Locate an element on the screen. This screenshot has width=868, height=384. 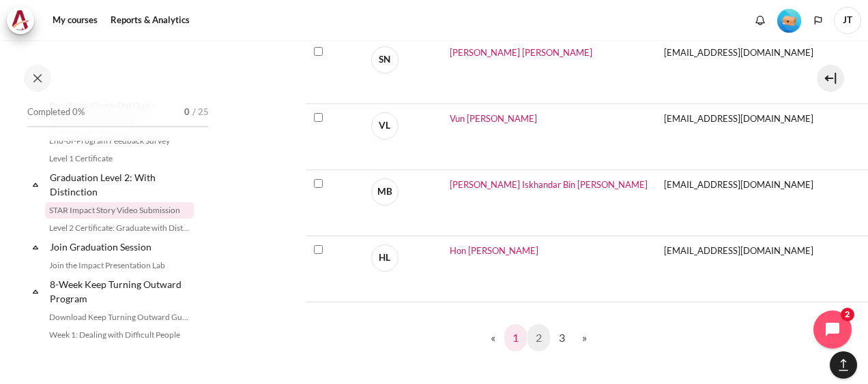
a: Download Keep Turning Outward Guide is located at coordinates (119, 318).